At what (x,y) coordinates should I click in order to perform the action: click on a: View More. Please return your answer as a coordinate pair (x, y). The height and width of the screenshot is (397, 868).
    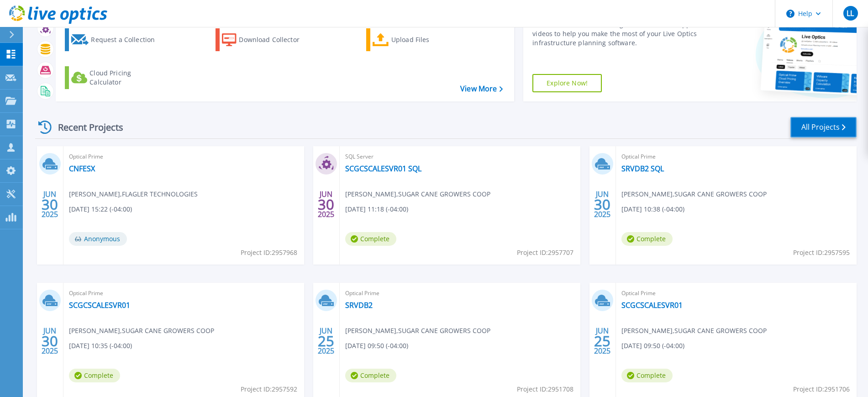
    Looking at the image, I should click on (481, 89).